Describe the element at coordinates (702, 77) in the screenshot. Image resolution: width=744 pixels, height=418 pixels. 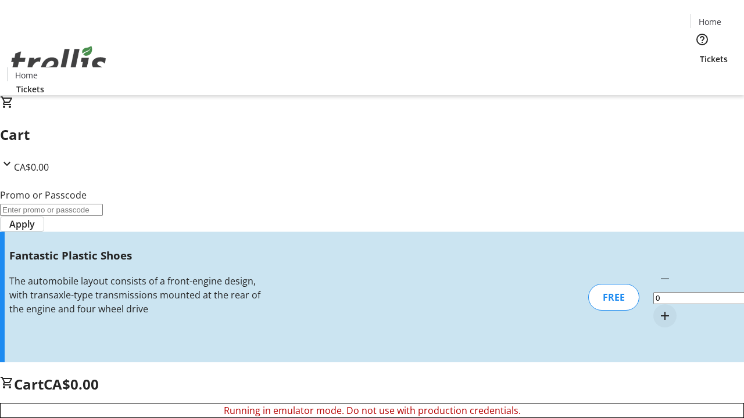
I see `button: Cart` at that location.